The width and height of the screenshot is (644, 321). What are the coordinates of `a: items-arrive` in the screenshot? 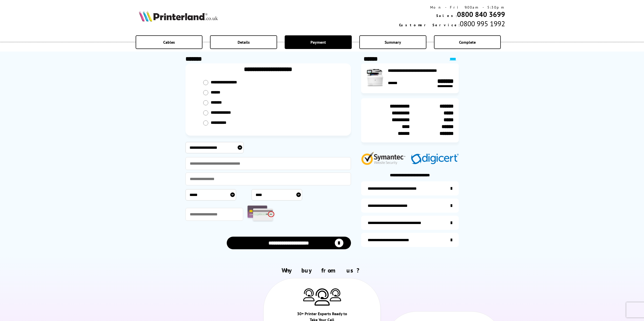 It's located at (410, 206).